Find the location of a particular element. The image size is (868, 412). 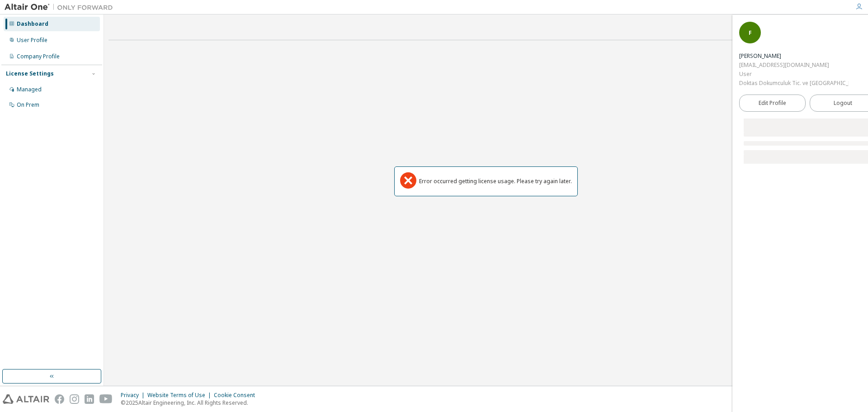

div: User is located at coordinates (794, 75).